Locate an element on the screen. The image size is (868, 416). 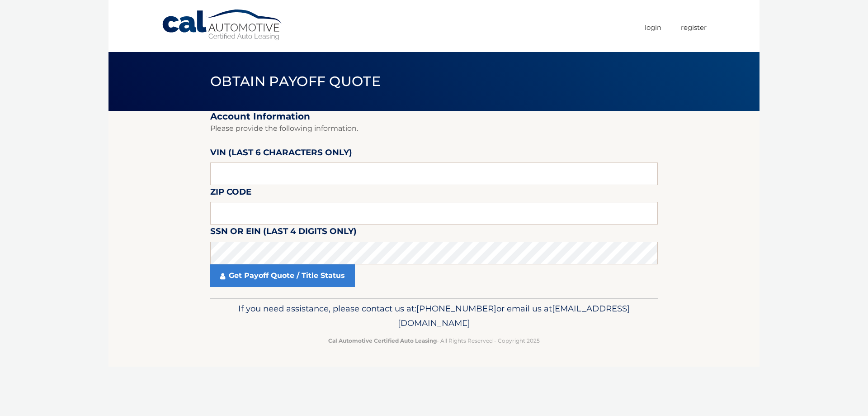
a: Login is located at coordinates (653, 27).